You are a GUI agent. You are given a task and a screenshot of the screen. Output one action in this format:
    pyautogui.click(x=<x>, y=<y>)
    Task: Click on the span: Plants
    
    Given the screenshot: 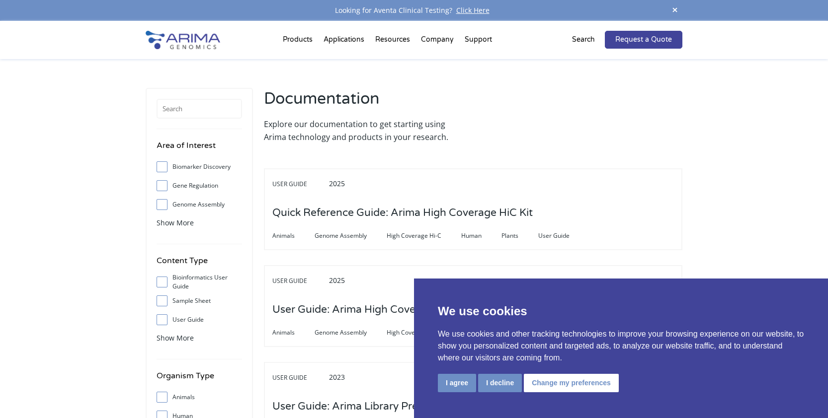 What is the action you would take?
    pyautogui.click(x=520, y=236)
    